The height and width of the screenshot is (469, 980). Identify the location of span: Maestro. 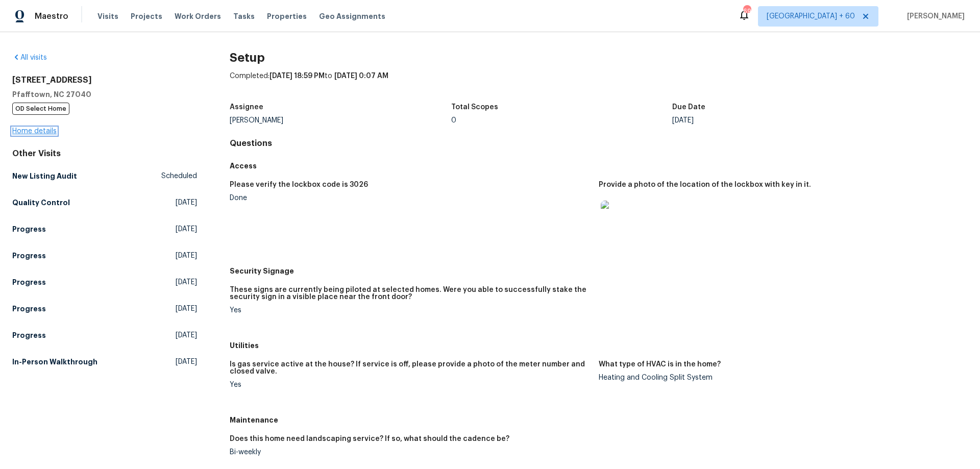
(52, 16).